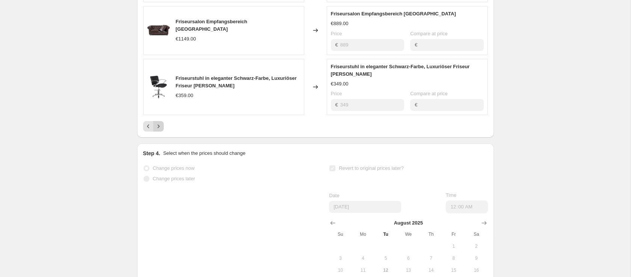 The image size is (631, 277). What do you see at coordinates (152, 154) in the screenshot?
I see `h2: Step 4.` at bounding box center [152, 154].